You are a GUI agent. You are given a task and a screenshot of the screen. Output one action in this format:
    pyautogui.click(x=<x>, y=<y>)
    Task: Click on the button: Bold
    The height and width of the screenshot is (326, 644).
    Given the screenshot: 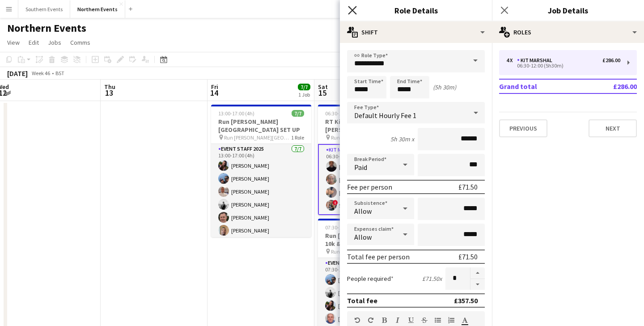 What is the action you would take?
    pyautogui.click(x=384, y=320)
    